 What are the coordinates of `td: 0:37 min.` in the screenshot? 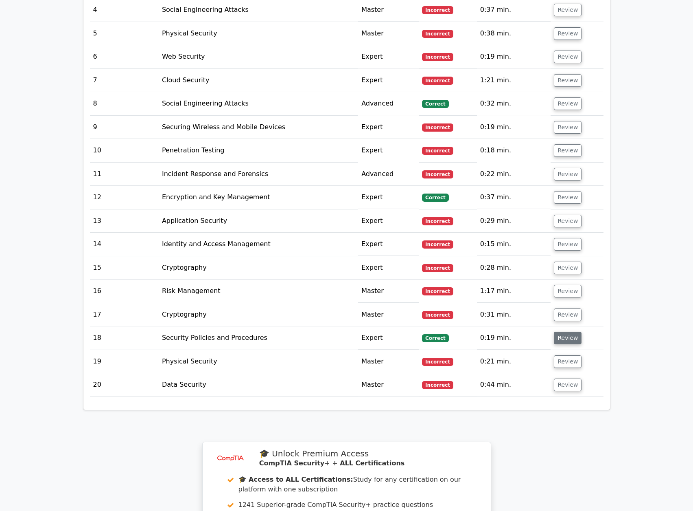 It's located at (514, 197).